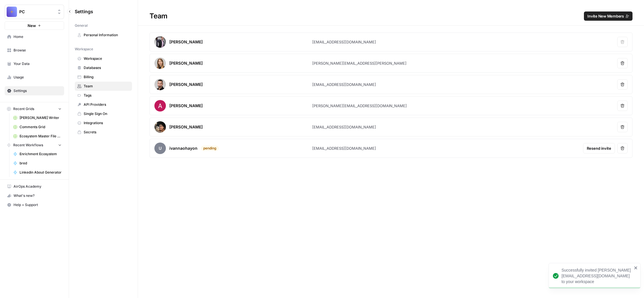 This screenshot has height=298, width=644. Describe the element at coordinates (34, 50) in the screenshot. I see `a: Browse` at that location.